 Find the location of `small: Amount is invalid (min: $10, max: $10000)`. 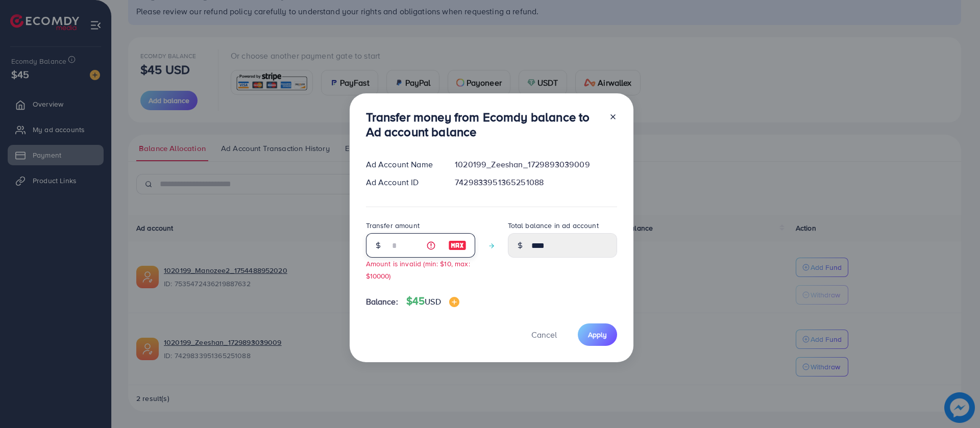

small: Amount is invalid (min: $10, max: $10000) is located at coordinates (418, 269).